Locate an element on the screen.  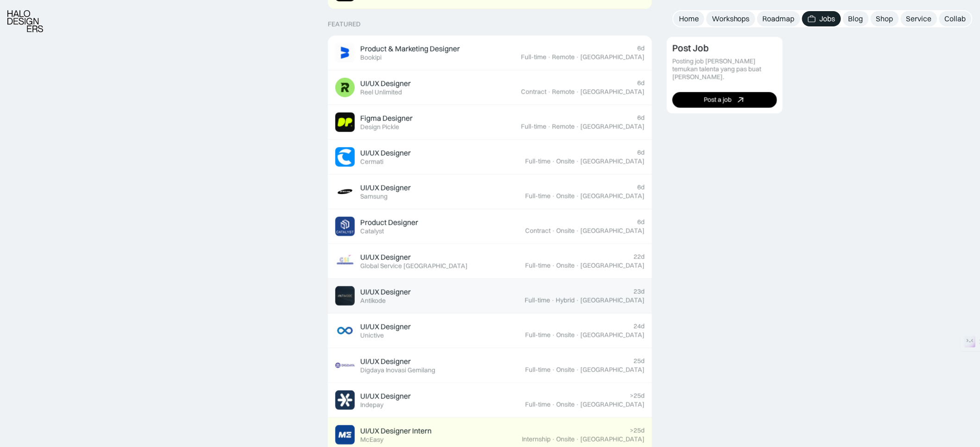
a: Home is located at coordinates (688, 18).